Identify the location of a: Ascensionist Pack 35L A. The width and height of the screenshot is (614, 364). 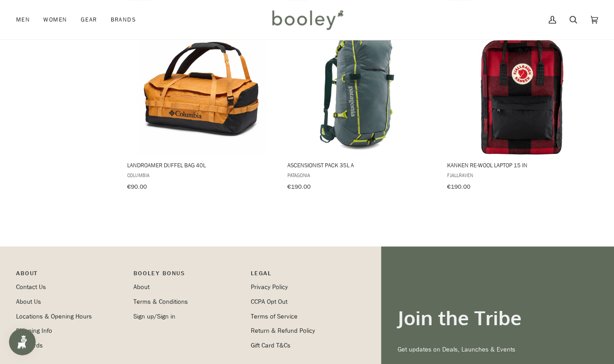
(361, 107).